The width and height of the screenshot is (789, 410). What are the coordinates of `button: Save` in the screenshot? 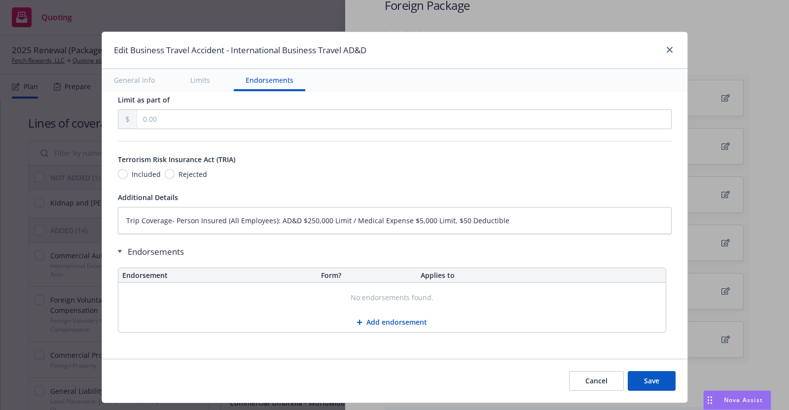 It's located at (651, 381).